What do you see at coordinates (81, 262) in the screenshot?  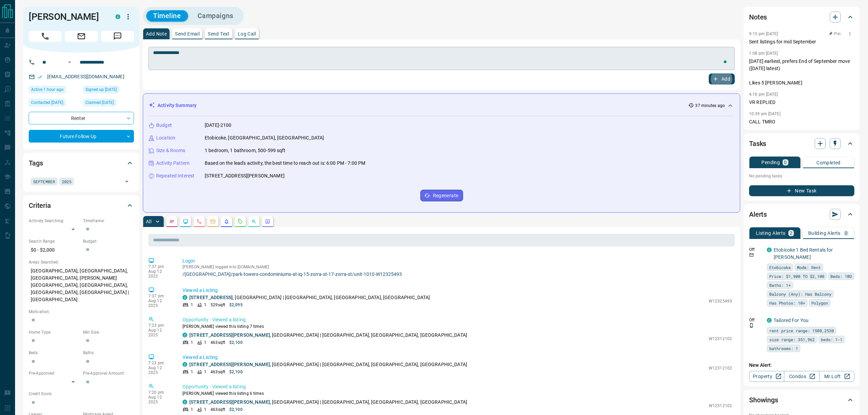 I see `p: Areas Searched:` at bounding box center [81, 262].